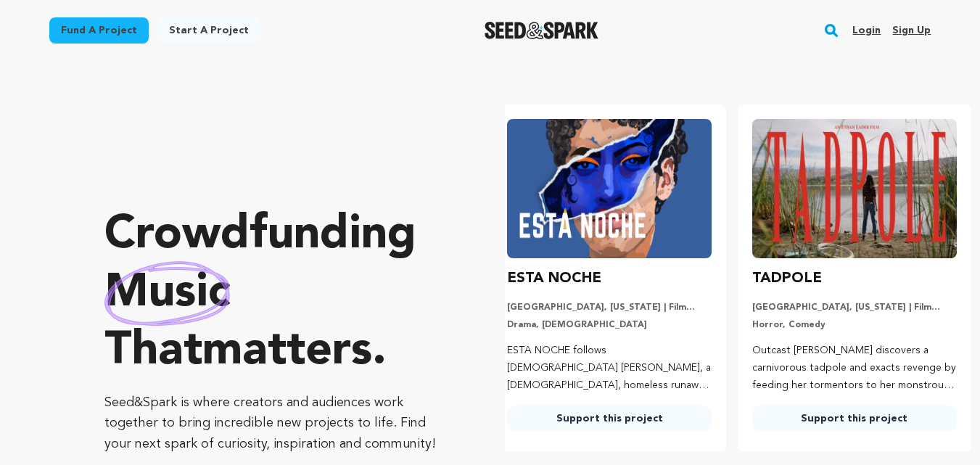  What do you see at coordinates (287, 352) in the screenshot?
I see `span: matters` at bounding box center [287, 352].